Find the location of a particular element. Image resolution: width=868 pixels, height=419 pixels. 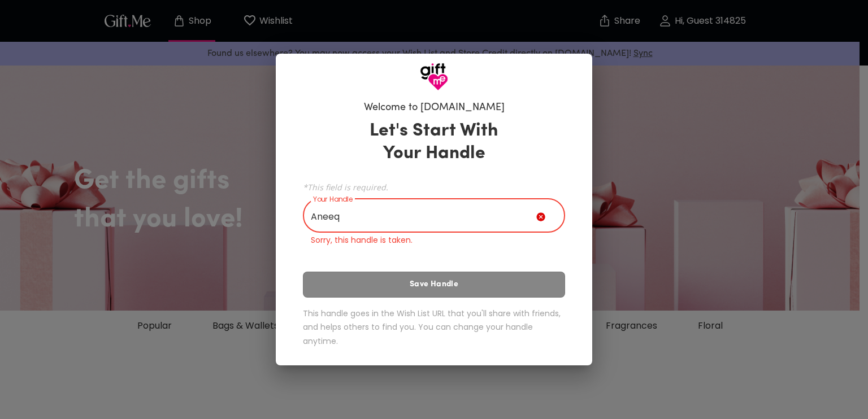

span: *This field is required. is located at coordinates (434, 187).